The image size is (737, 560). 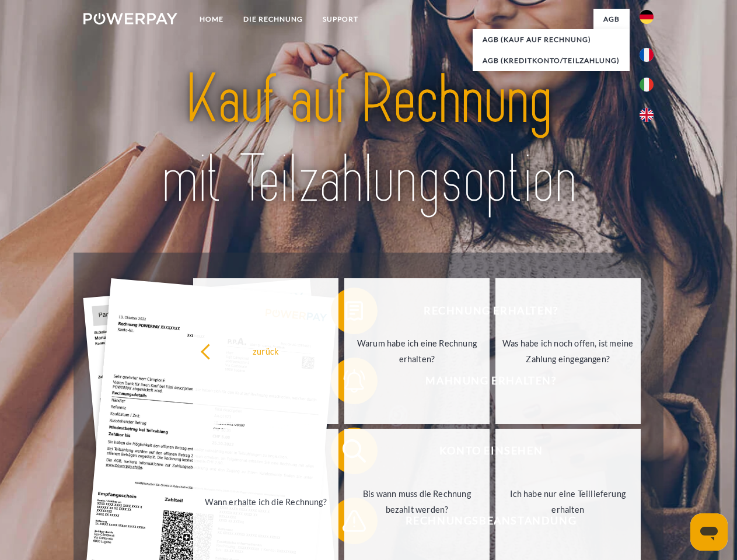 I want to click on div: Bis wann muss die Rechnung bezahlt werden?, so click(x=417, y=502).